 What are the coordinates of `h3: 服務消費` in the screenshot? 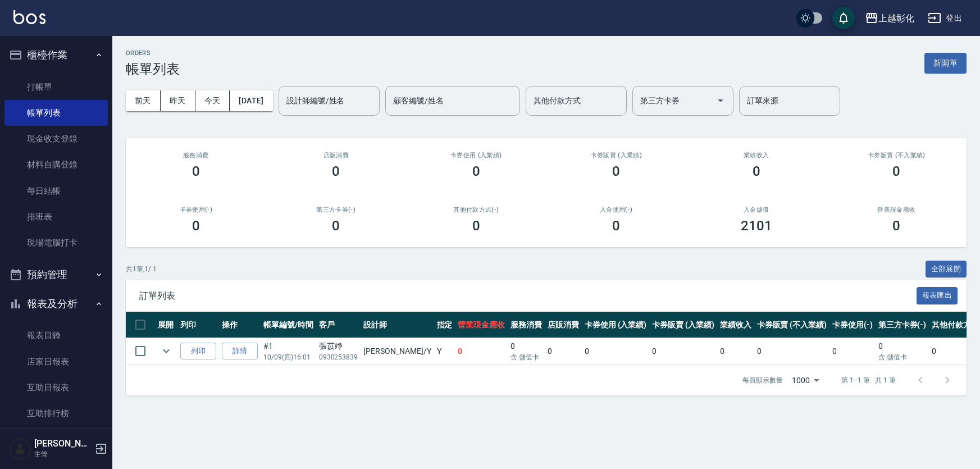 It's located at (196, 155).